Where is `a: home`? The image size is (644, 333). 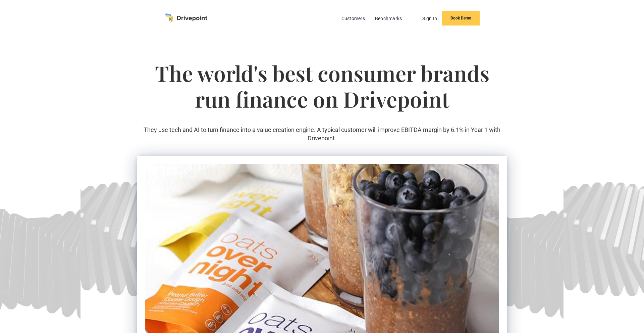
a: home is located at coordinates (186, 18).